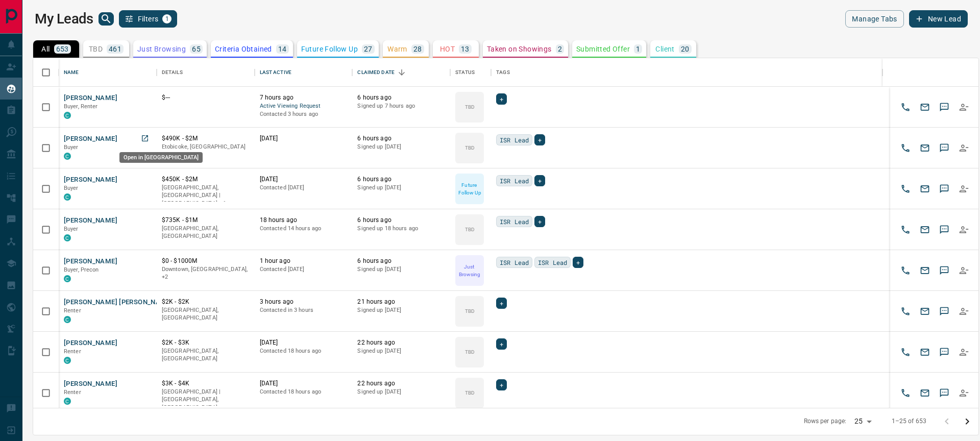 This screenshot has height=441, width=980. What do you see at coordinates (206, 343) in the screenshot?
I see `p: $2K - $3K` at bounding box center [206, 343].